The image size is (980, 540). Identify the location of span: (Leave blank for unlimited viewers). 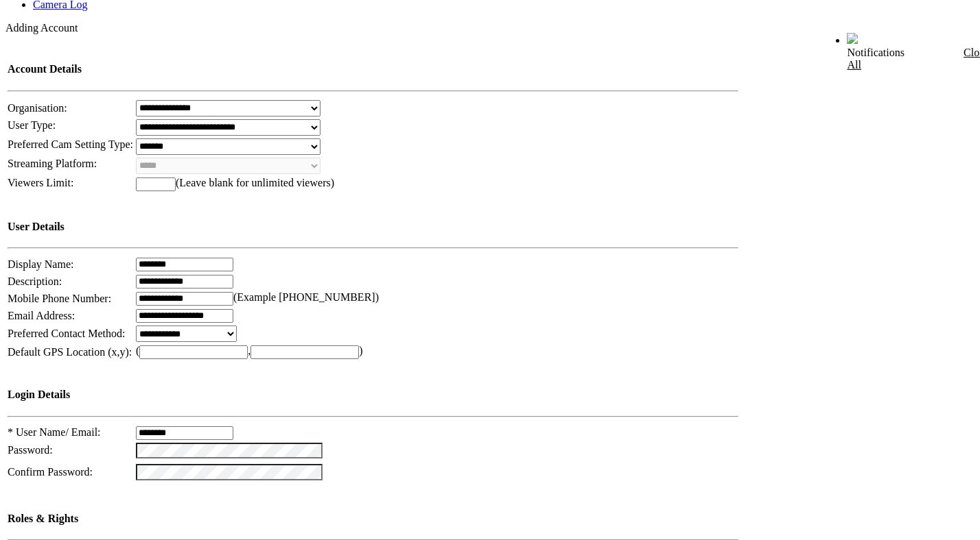
(254, 182).